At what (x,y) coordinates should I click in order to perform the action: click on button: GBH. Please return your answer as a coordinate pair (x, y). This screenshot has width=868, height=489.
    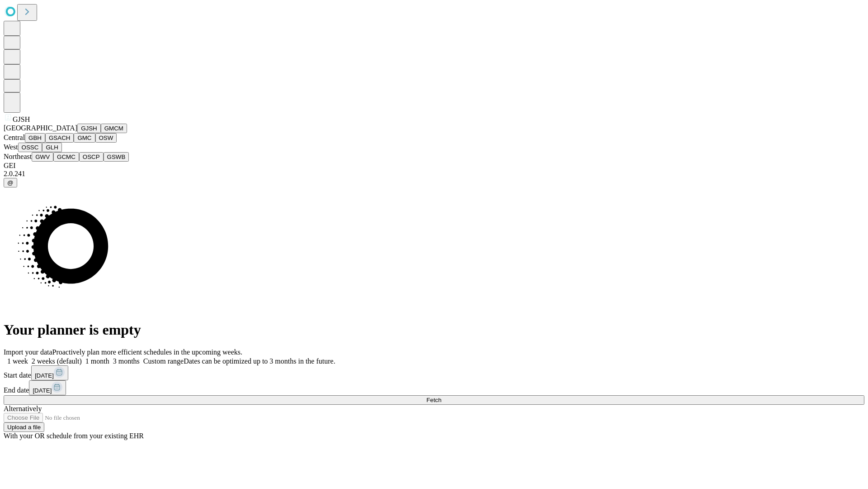
    Looking at the image, I should click on (35, 137).